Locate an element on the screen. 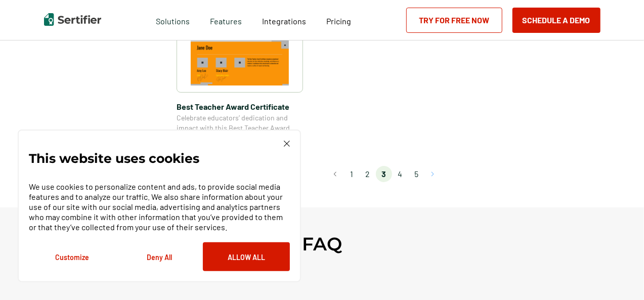 The image size is (644, 300). a: Try for Free Now is located at coordinates (454, 21).